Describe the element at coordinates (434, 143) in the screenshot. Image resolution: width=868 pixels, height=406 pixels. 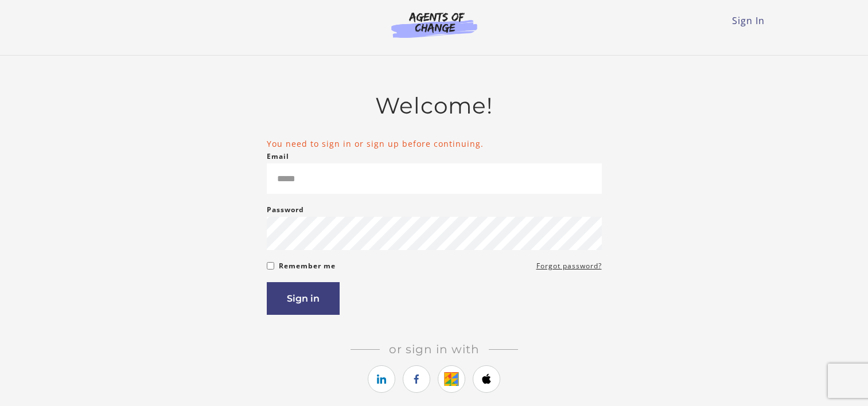
I see `li: You need to sign in or sign up before continuing.` at that location.